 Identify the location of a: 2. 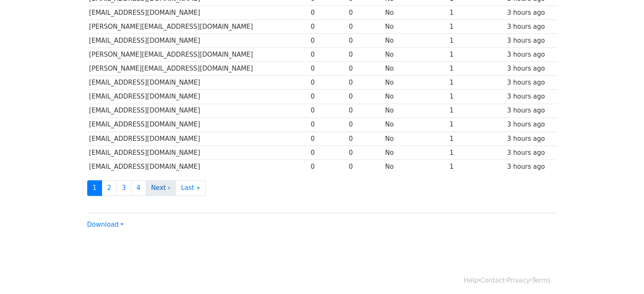
(109, 188).